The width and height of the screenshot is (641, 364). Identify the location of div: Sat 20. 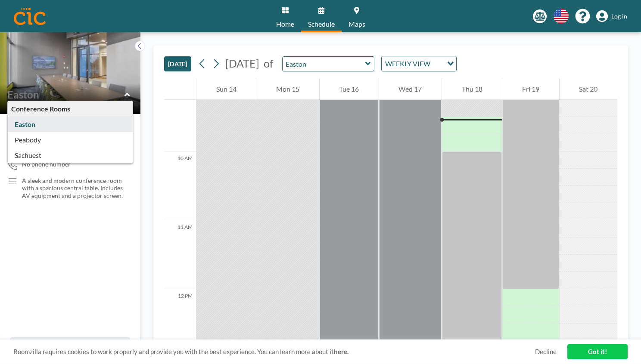
(589, 89).